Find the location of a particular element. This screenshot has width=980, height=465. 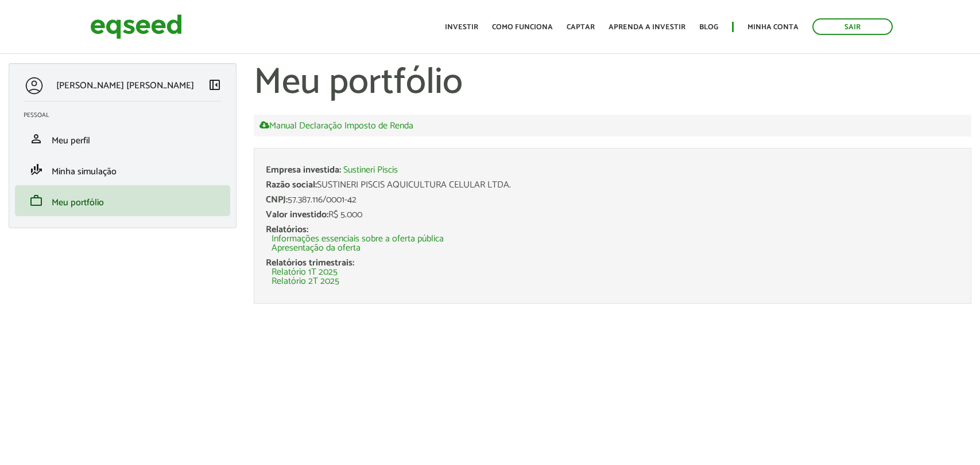

a: personMeu perfil is located at coordinates (122, 139).